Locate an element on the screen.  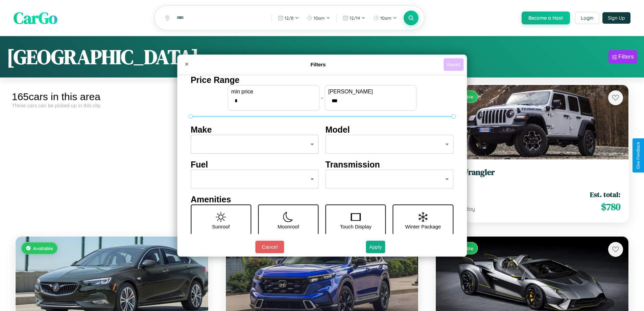
button: Cancel is located at coordinates (270, 246).